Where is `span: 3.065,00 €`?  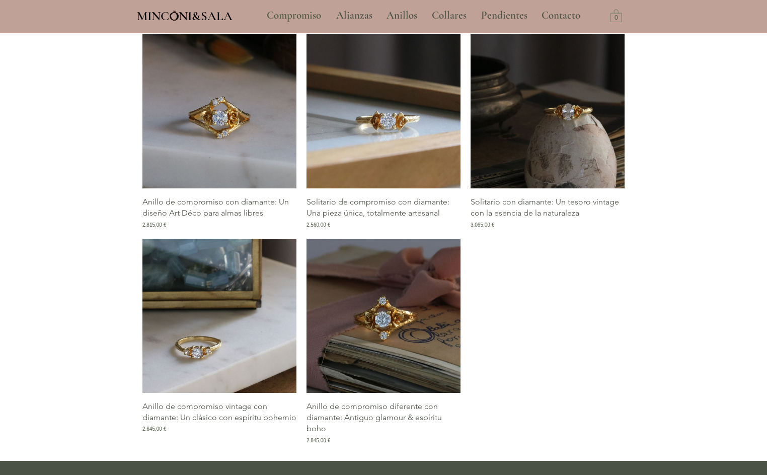
span: 3.065,00 € is located at coordinates (482, 225).